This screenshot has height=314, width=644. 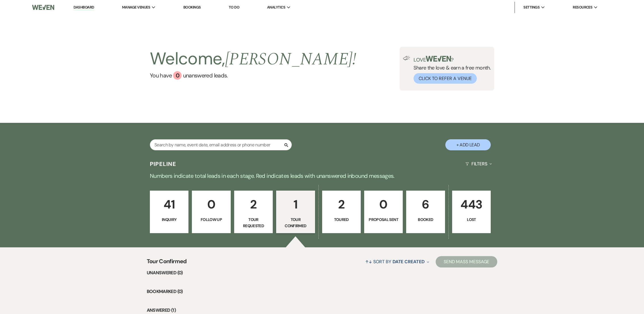 I want to click on h2: Welcome,, so click(x=253, y=59).